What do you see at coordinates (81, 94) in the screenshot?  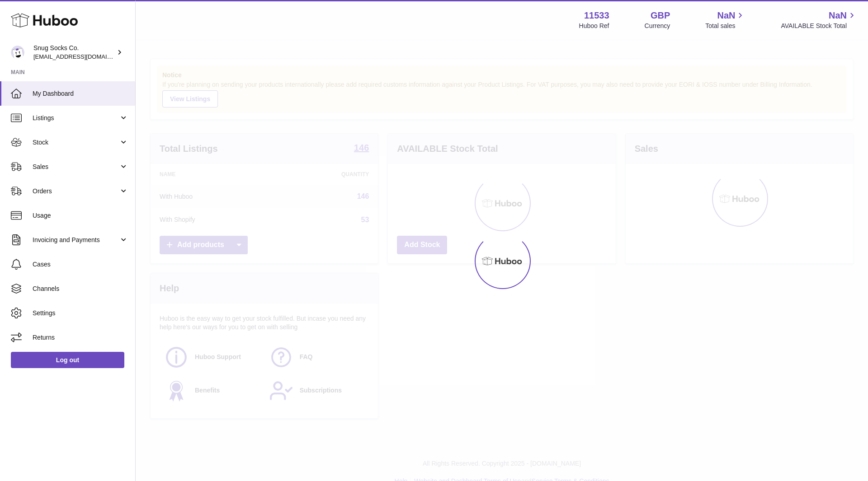 I see `span: My Dashboard` at bounding box center [81, 94].